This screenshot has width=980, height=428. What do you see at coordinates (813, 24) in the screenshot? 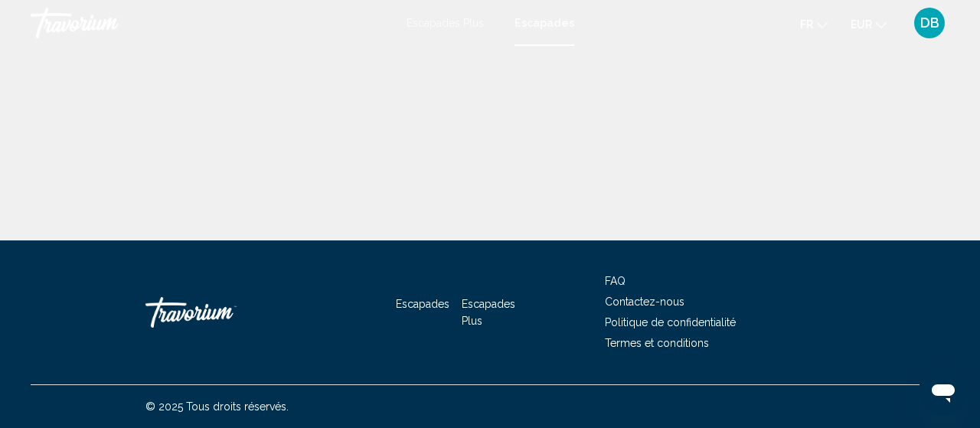
I see `button: Changer de langue` at bounding box center [813, 24].